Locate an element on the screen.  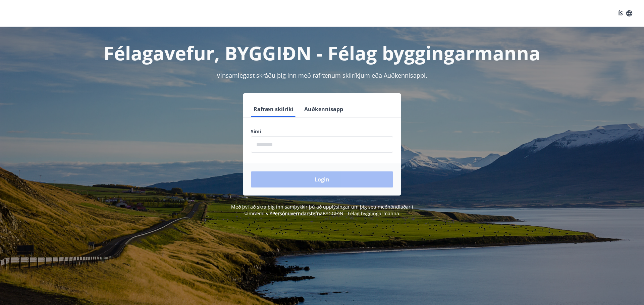
a: Persónuverndarstefna is located at coordinates (298, 213).